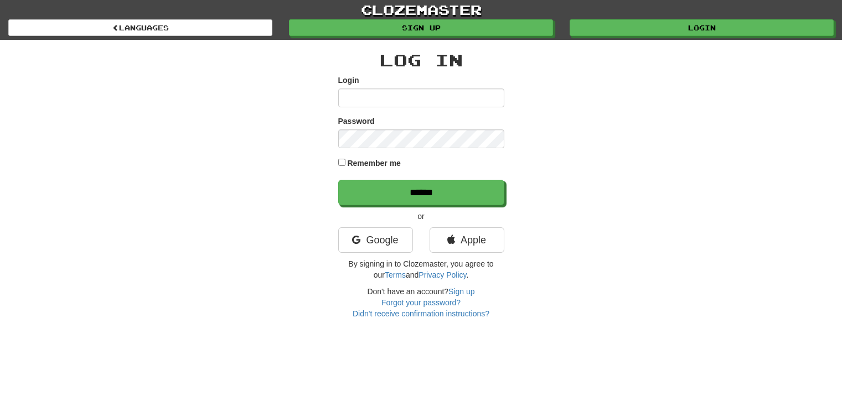 The height and width of the screenshot is (396, 842). I want to click on a: Forgot your password?, so click(421, 303).